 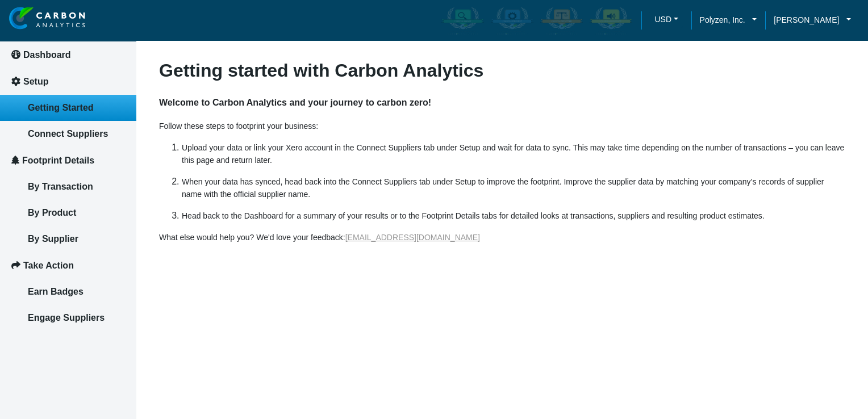 What do you see at coordinates (36, 81) in the screenshot?
I see `span: Setup` at bounding box center [36, 81].